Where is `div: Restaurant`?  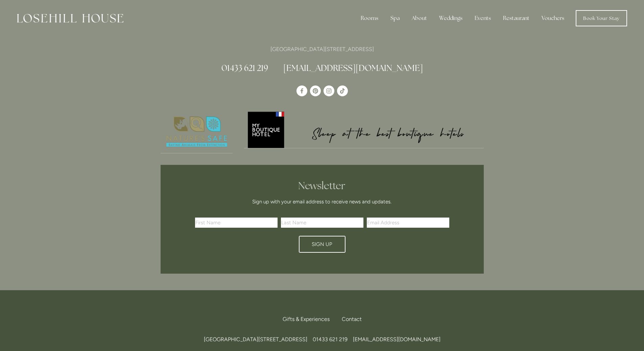 div: Restaurant is located at coordinates (516, 18).